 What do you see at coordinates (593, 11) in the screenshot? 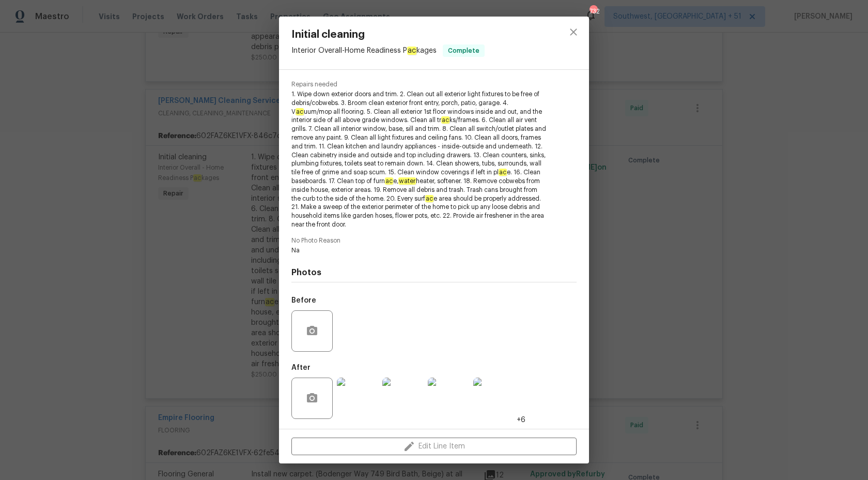
I see `div: 732` at bounding box center [593, 11].